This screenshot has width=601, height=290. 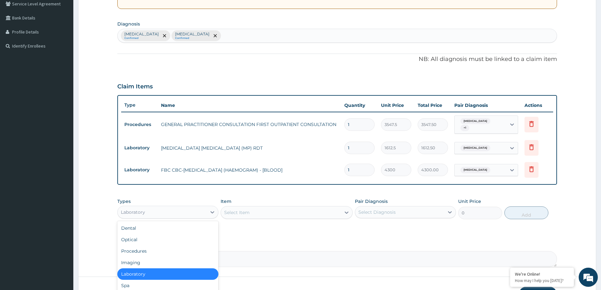 I want to click on td: Procedures, so click(x=139, y=124).